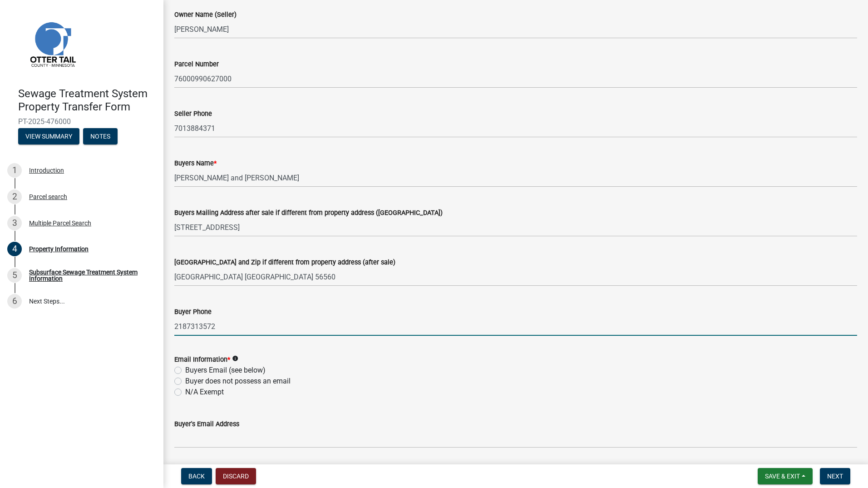 The width and height of the screenshot is (868, 488). What do you see at coordinates (15, 171) in the screenshot?
I see `div: 1` at bounding box center [15, 171].